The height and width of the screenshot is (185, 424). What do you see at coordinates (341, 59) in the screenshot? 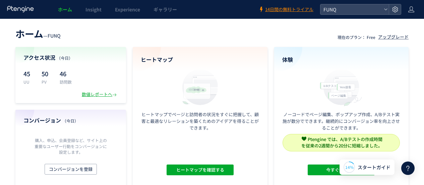
I see `h4: 体験` at bounding box center [341, 59].